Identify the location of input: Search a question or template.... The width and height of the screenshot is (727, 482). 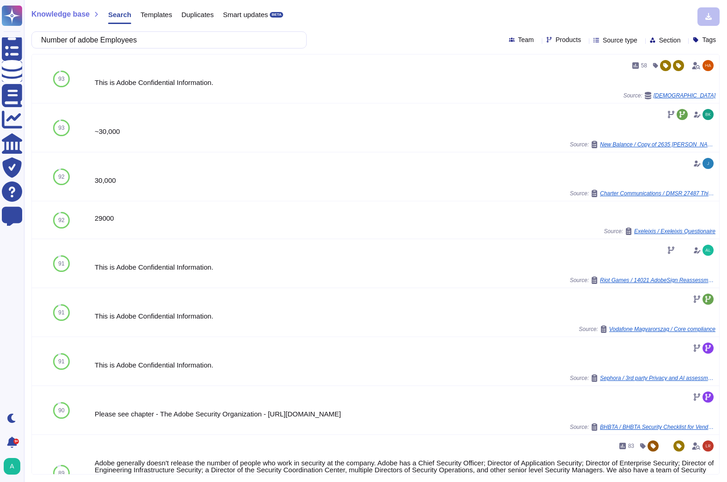
(167, 40).